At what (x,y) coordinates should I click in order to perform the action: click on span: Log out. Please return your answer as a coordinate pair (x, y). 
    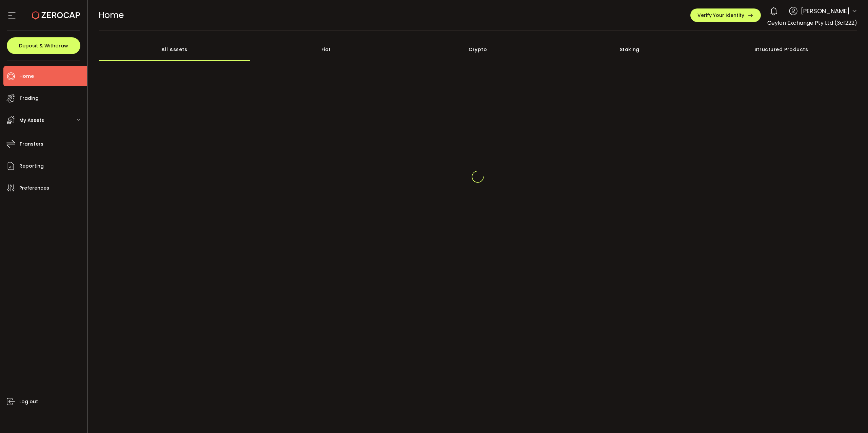
    Looking at the image, I should click on (28, 402).